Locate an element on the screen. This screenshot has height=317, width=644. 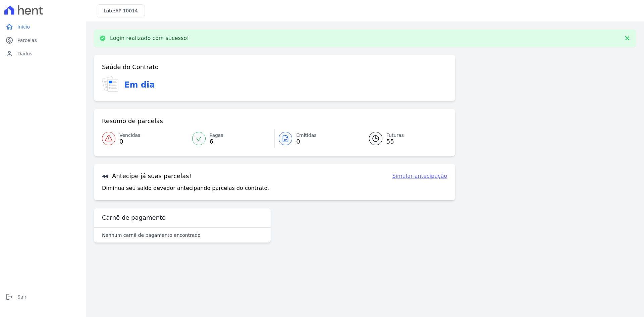
a: Pagas 6 is located at coordinates (232, 139).